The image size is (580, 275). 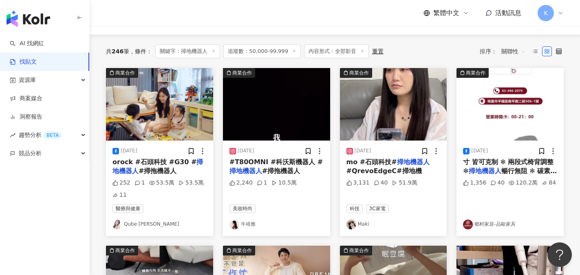 I want to click on span: 關聯性, so click(x=513, y=51).